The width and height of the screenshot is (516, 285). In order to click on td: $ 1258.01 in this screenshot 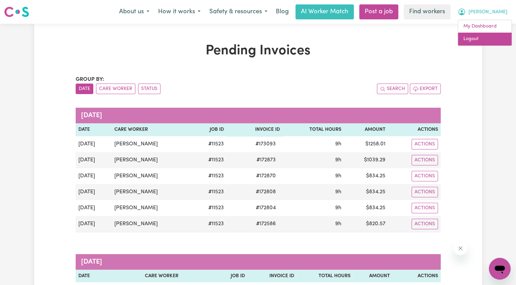, I will do `click(366, 144)`.